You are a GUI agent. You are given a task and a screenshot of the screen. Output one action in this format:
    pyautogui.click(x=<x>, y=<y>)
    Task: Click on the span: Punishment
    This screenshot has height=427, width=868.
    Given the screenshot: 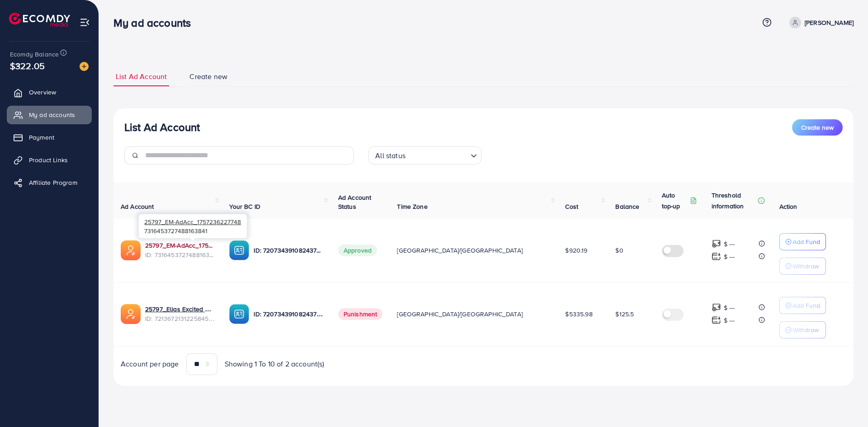 What is the action you would take?
    pyautogui.click(x=360, y=314)
    